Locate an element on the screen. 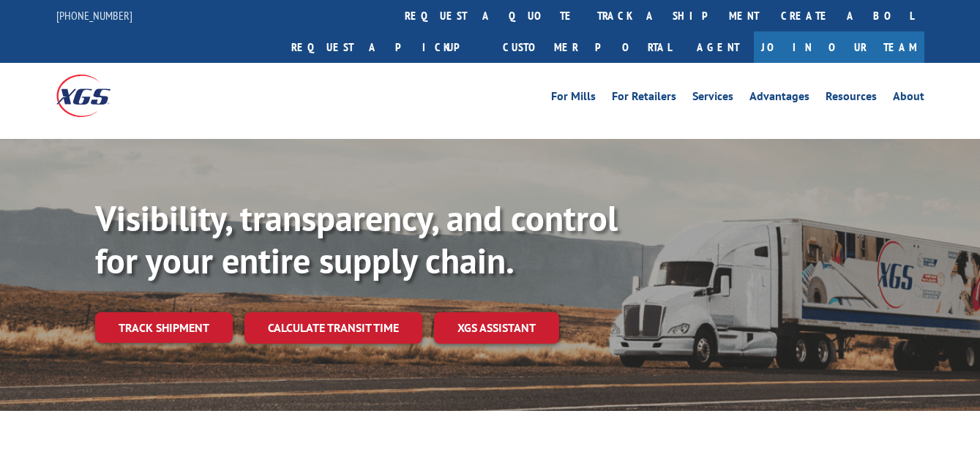 The width and height of the screenshot is (980, 457). a: Resources is located at coordinates (851, 99).